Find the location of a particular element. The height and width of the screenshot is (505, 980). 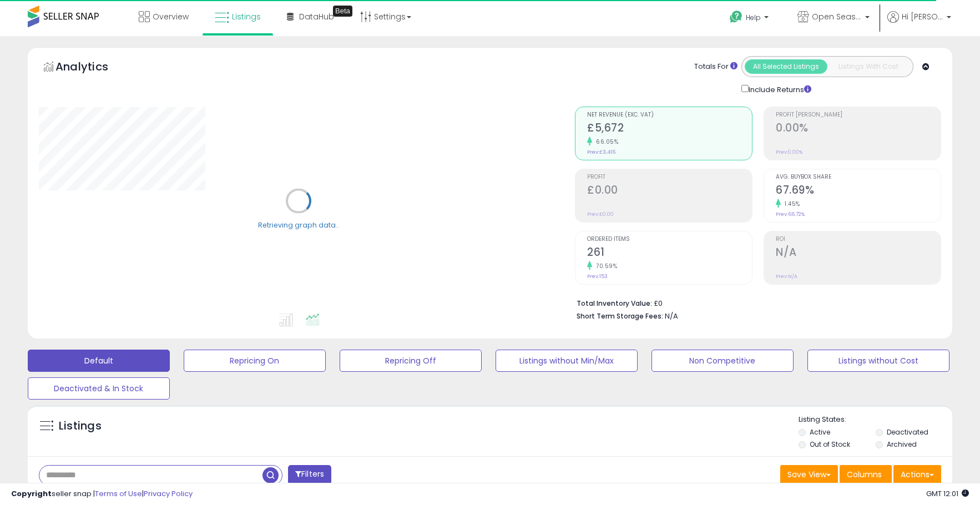

div: seller snap | | is located at coordinates (101, 494).